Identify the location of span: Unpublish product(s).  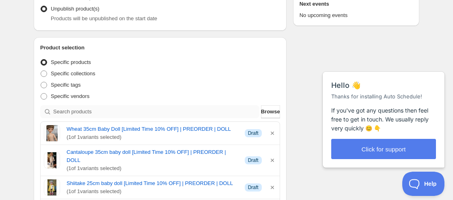
(75, 9).